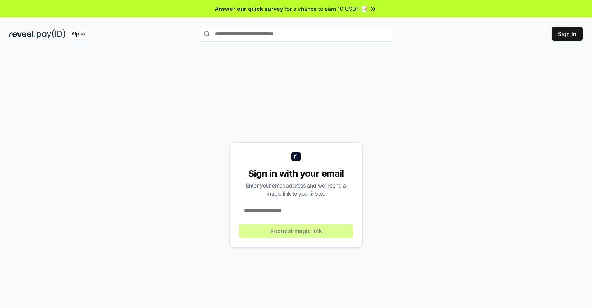 This screenshot has width=592, height=308. I want to click on button: Sign In, so click(568, 34).